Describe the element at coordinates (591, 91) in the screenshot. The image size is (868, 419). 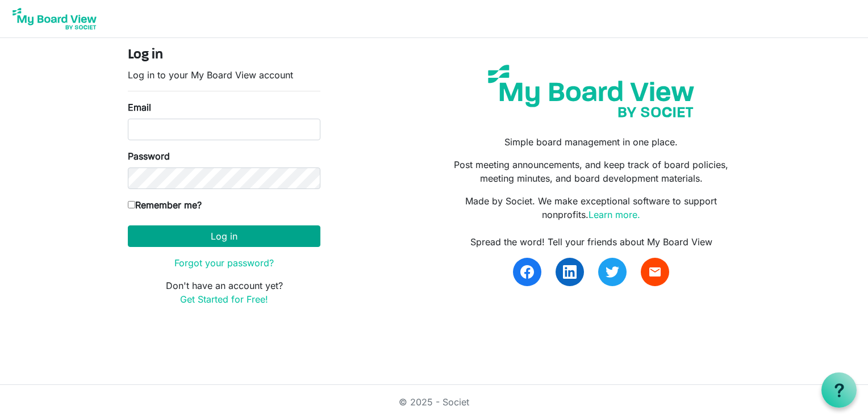
I see `img: my-board-view-societ.svg` at that location.